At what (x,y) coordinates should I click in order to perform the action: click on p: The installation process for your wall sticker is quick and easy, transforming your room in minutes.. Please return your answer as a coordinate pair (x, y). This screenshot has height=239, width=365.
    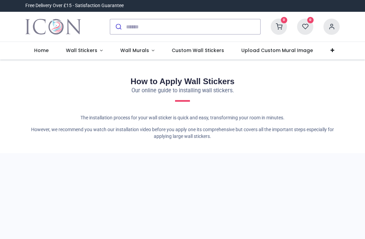
    Looking at the image, I should click on (182, 118).